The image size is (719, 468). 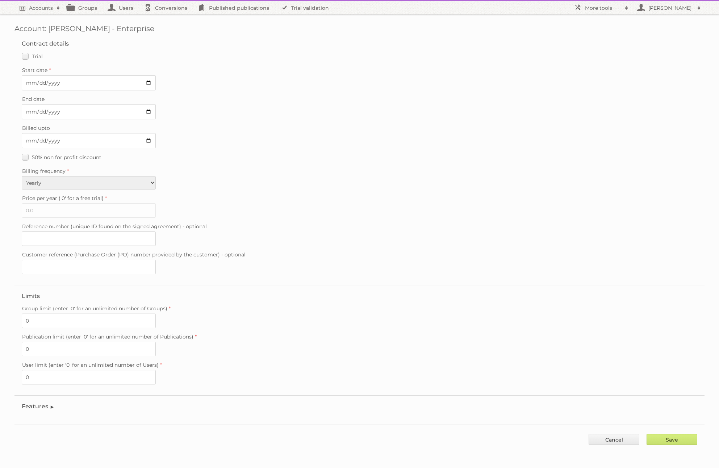 I want to click on span: Billed upto, so click(x=36, y=128).